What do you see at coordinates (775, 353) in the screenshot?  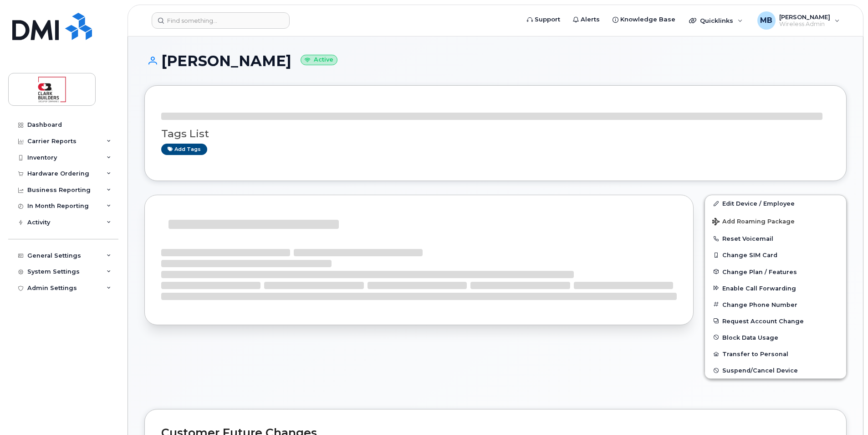 I see `button: Transfer to Personal` at bounding box center [775, 353].